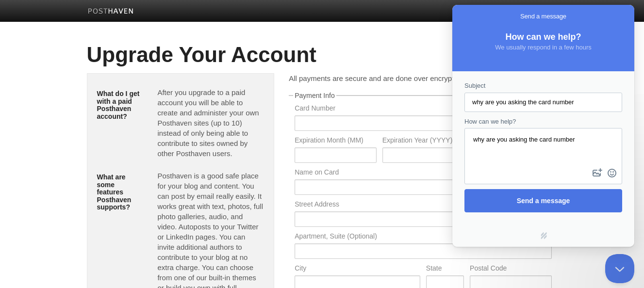 Image resolution: width=644 pixels, height=288 pixels. What do you see at coordinates (120, 192) in the screenshot?
I see `h5: What are some features Posthaven supports?` at bounding box center [120, 192].